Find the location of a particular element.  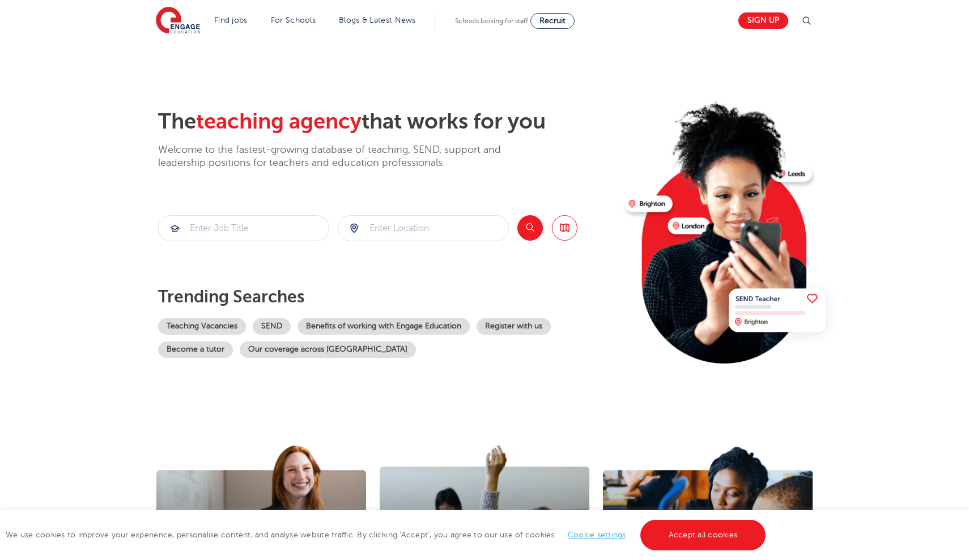

span: Schools looking for staff is located at coordinates (492, 21).